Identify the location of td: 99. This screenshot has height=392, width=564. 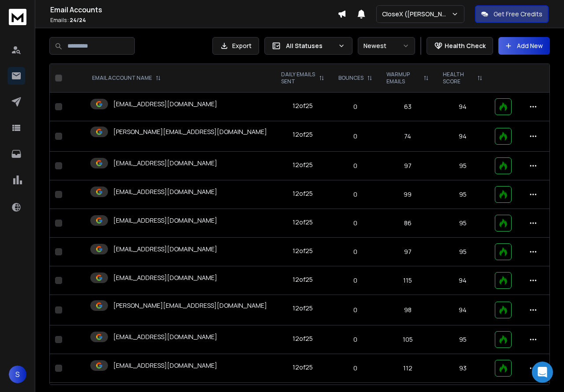
(407, 194).